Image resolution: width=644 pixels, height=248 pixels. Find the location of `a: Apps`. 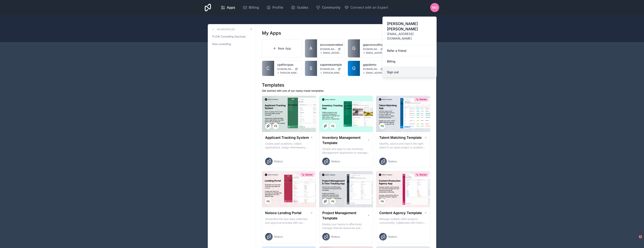

a: Apps is located at coordinates (228, 8).